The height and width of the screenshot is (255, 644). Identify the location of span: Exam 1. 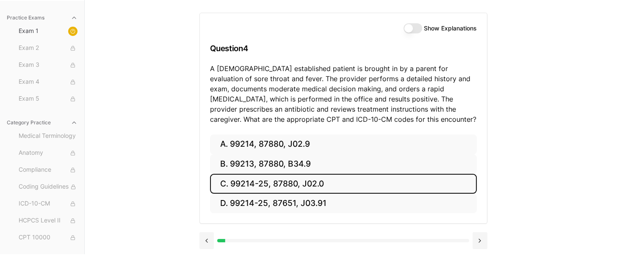
(48, 31).